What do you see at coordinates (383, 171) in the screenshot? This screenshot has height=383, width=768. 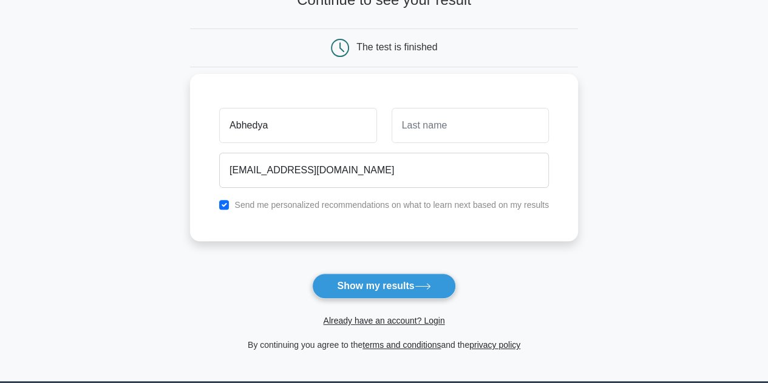 I see `input: Email` at bounding box center [383, 171].